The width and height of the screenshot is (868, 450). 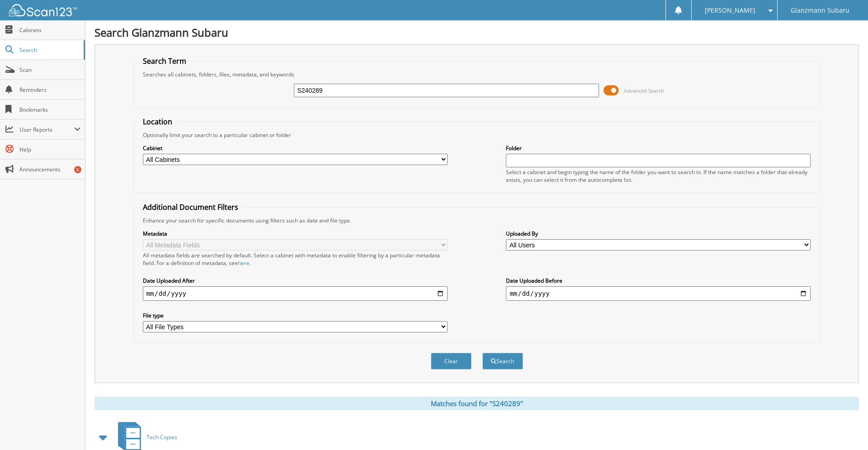 I want to click on legend: Search Term, so click(x=165, y=61).